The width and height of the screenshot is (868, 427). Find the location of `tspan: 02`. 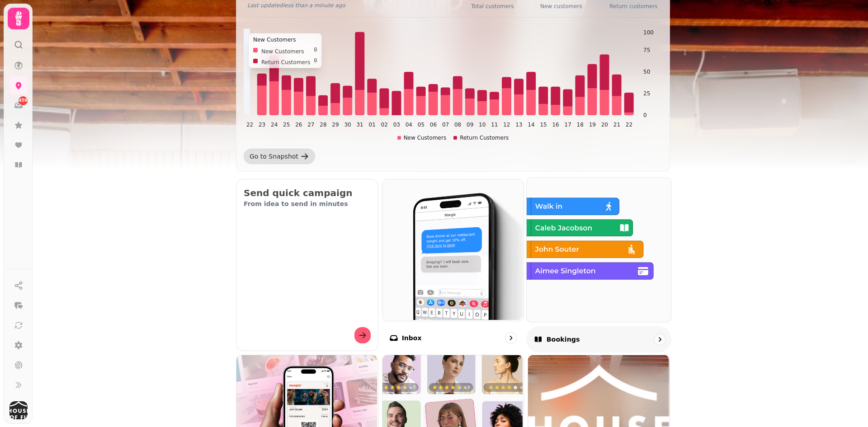

tspan: 02 is located at coordinates (385, 125).